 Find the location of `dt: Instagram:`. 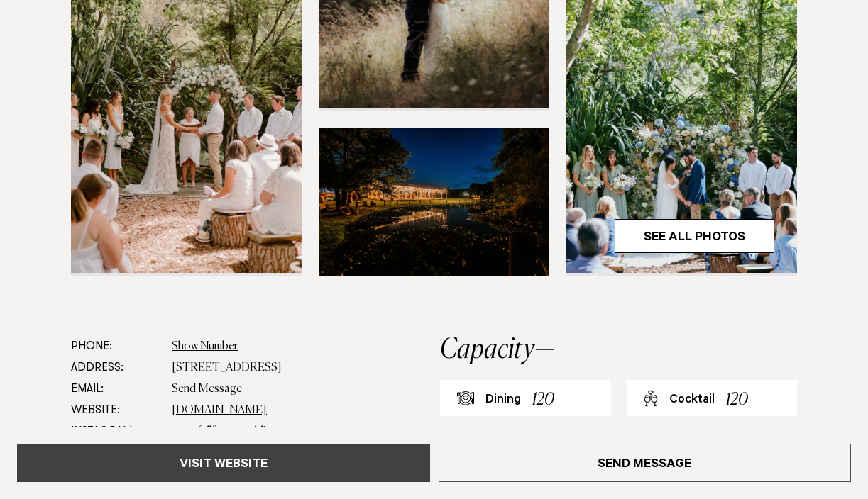

dt: Instagram: is located at coordinates (116, 432).